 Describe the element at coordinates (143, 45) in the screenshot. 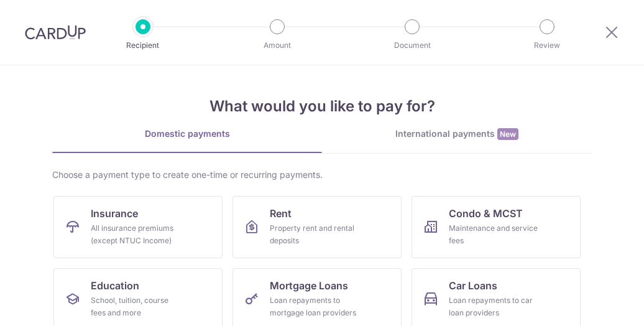

I see `p: Recipient` at that location.